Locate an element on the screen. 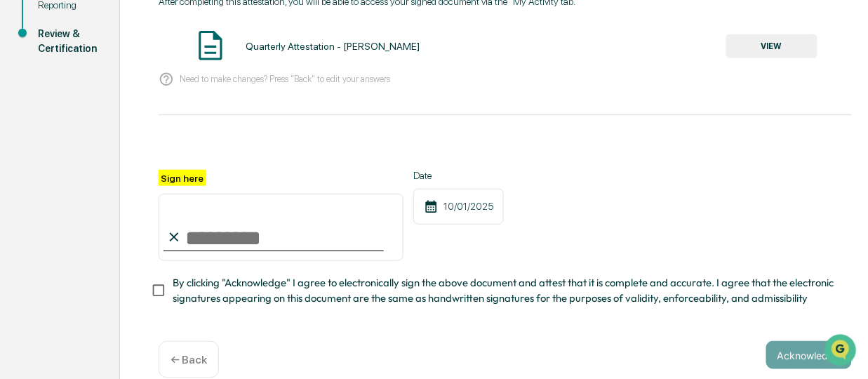 This screenshot has height=379, width=868. button: Acknowledge is located at coordinates (810, 356).